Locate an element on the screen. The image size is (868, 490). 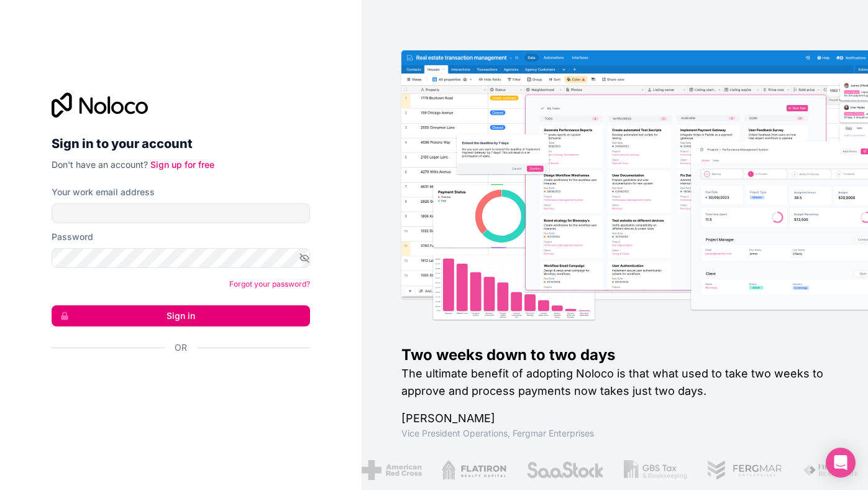
label: Password is located at coordinates (72, 236).